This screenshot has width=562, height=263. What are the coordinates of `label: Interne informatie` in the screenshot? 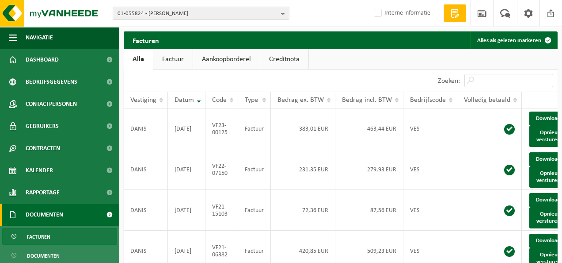 It's located at (401, 13).